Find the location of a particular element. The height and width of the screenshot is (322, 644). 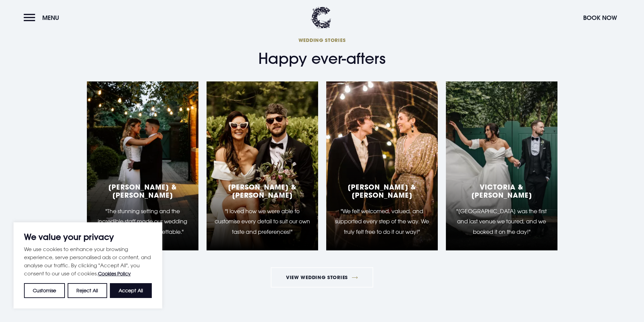

p: "We felt welcomed, valued, and supported every step of the way. We truly felt free to do it our w... is located at coordinates (382, 221).